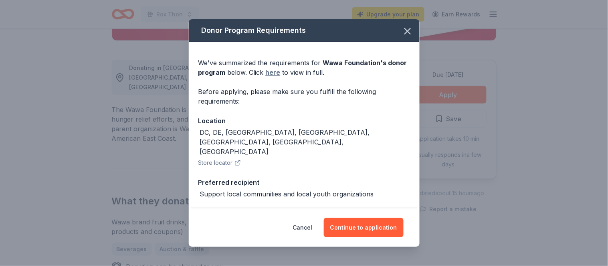 The image size is (608, 266). What do you see at coordinates (220, 163) in the screenshot?
I see `button: Store locator` at bounding box center [220, 163].